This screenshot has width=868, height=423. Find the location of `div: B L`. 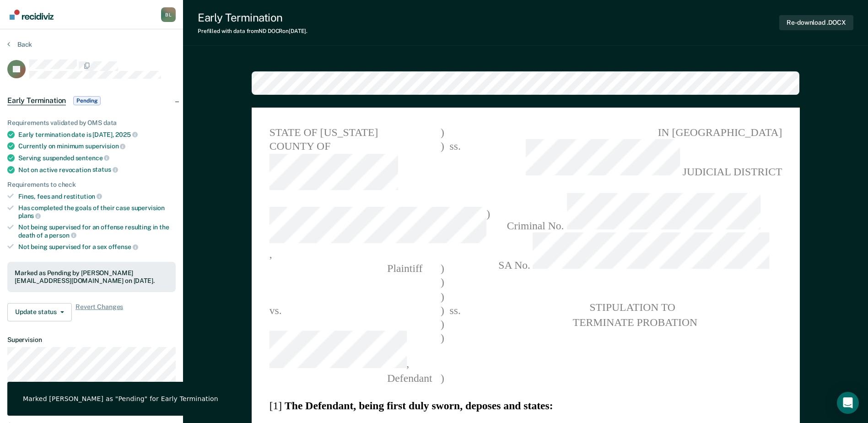

div: B L is located at coordinates (168, 15).